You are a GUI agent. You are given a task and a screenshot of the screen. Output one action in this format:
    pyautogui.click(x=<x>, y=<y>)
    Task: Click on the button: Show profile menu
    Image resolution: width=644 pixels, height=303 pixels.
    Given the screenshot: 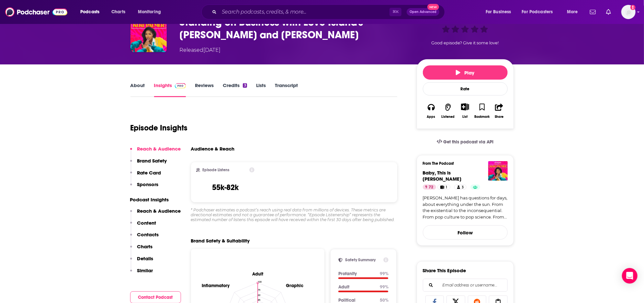 What is the action you would take?
    pyautogui.click(x=628, y=12)
    